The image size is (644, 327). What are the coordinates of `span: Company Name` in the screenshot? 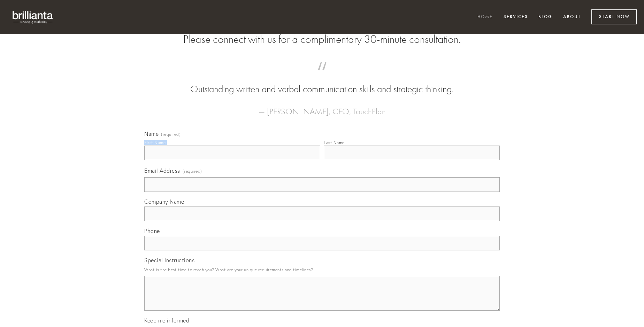 It's located at (164, 202).